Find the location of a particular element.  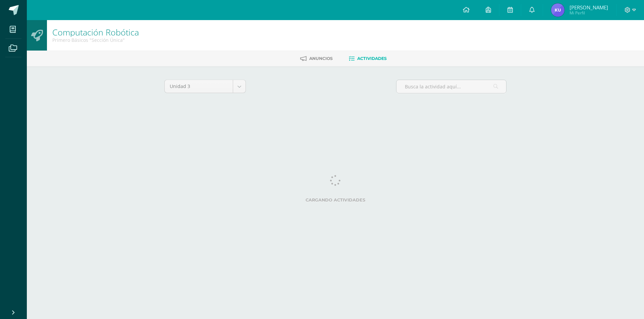

a: Anuncios is located at coordinates (316, 59).